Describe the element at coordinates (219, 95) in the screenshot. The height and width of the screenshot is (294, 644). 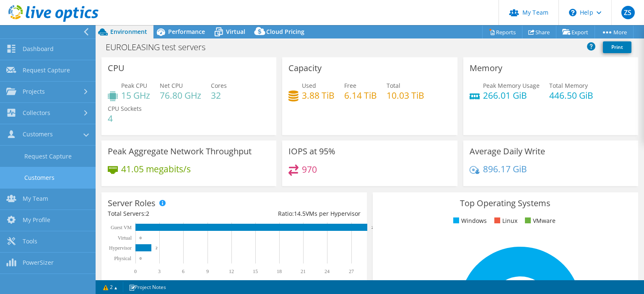
I see `h4: 32` at that location.